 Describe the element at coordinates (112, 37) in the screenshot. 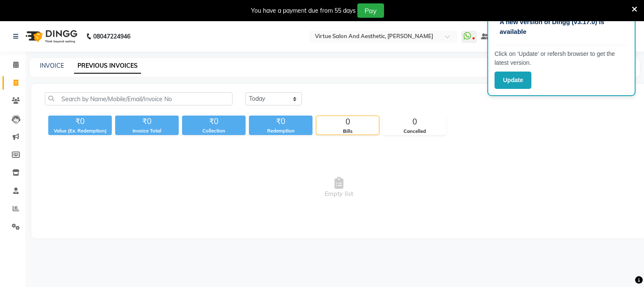

I see `b: 08047224946` at that location.